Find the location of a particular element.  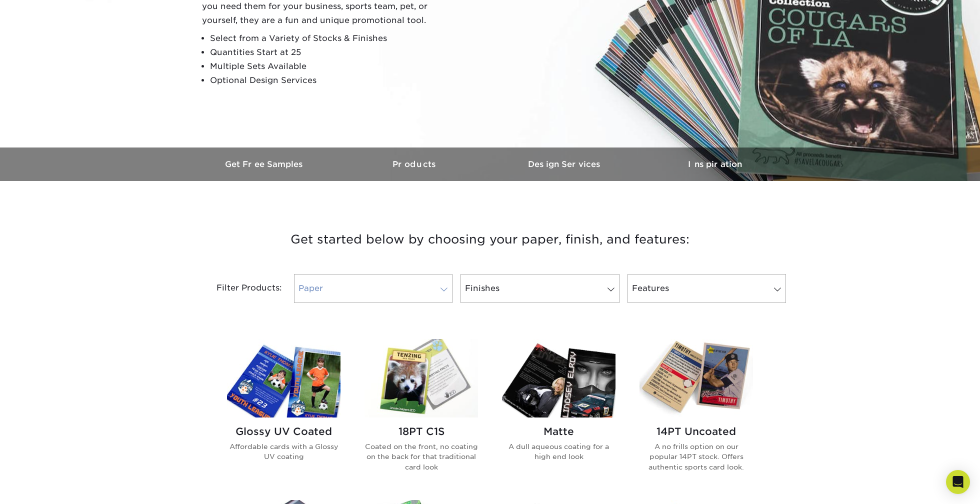

a: Paper is located at coordinates (373, 288).